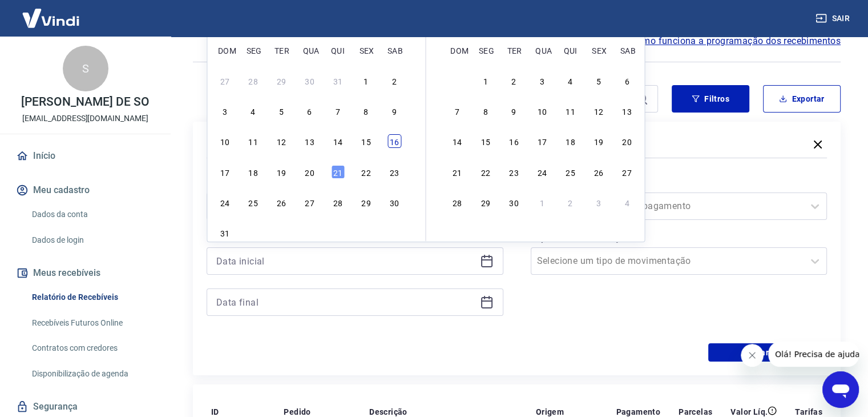 The image size is (868, 417). Describe the element at coordinates (513, 50) in the screenshot. I see `div: ter` at that location.